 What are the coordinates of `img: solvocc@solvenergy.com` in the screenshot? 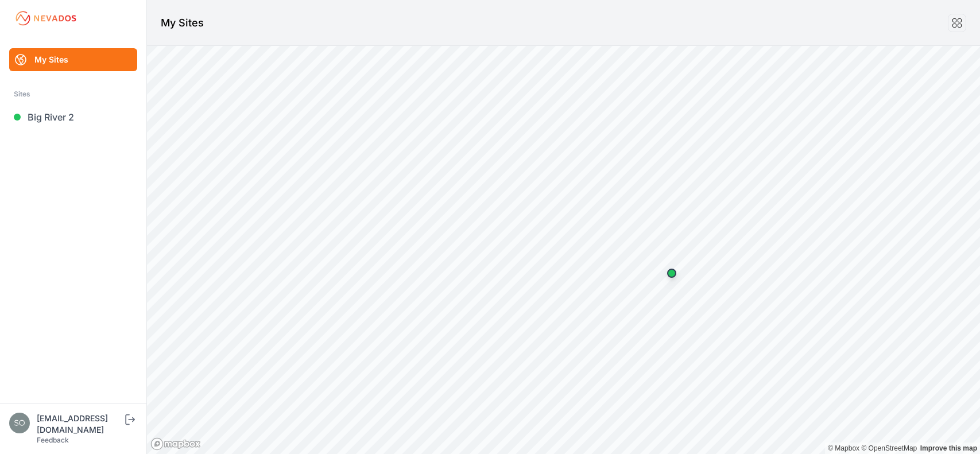 It's located at (19, 423).